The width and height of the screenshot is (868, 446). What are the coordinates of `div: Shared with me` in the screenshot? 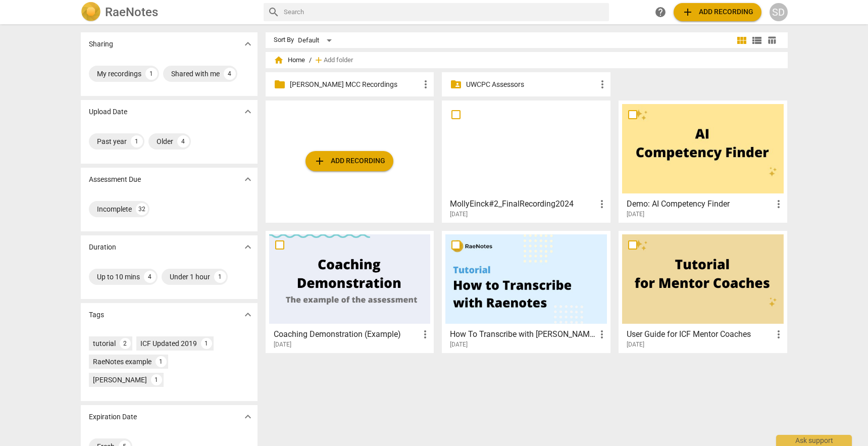 It's located at (195, 73).